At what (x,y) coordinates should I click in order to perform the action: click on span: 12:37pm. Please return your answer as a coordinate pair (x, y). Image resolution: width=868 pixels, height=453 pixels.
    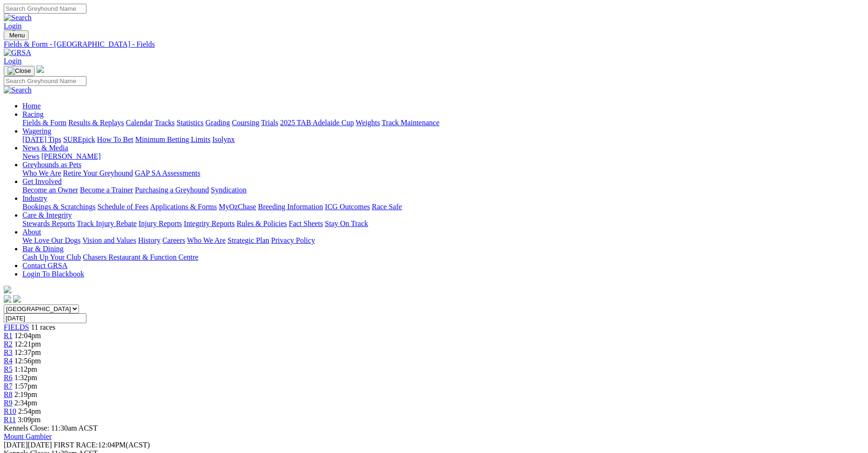
    Looking at the image, I should click on (28, 352).